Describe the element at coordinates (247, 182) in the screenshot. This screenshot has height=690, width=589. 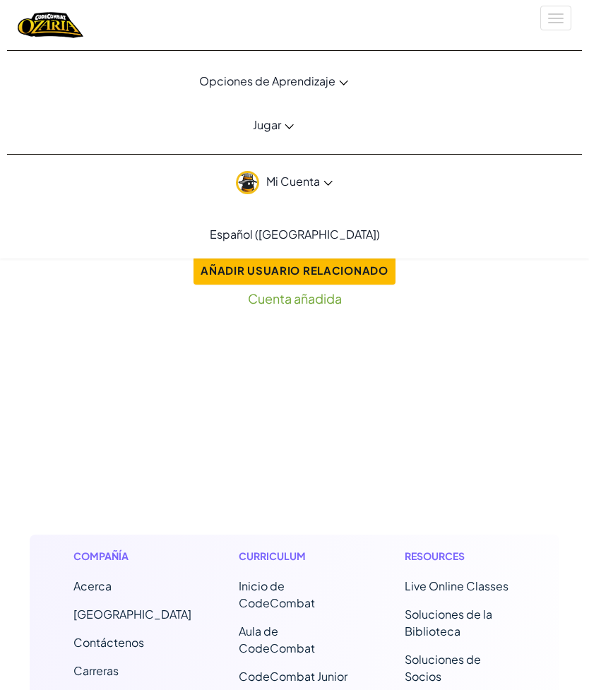
I see `img: avatar` at that location.